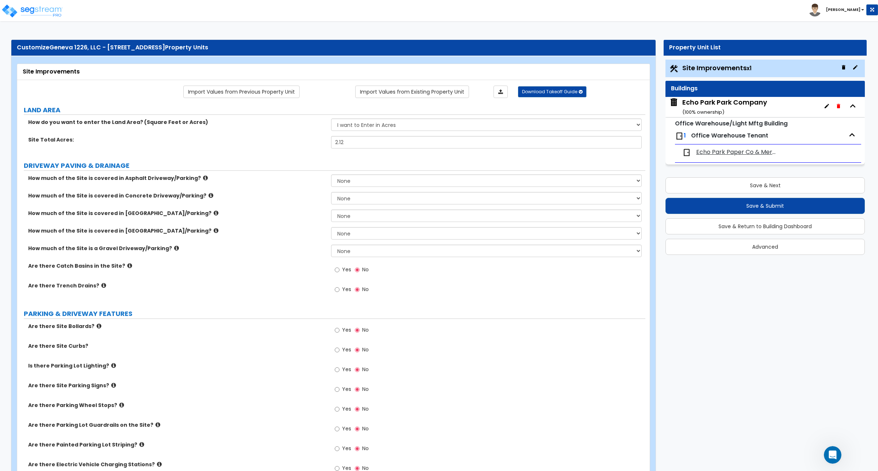 The height and width of the screenshot is (471, 878). What do you see at coordinates (177, 326) in the screenshot?
I see `label: Are there Site Bollards?` at bounding box center [177, 326].